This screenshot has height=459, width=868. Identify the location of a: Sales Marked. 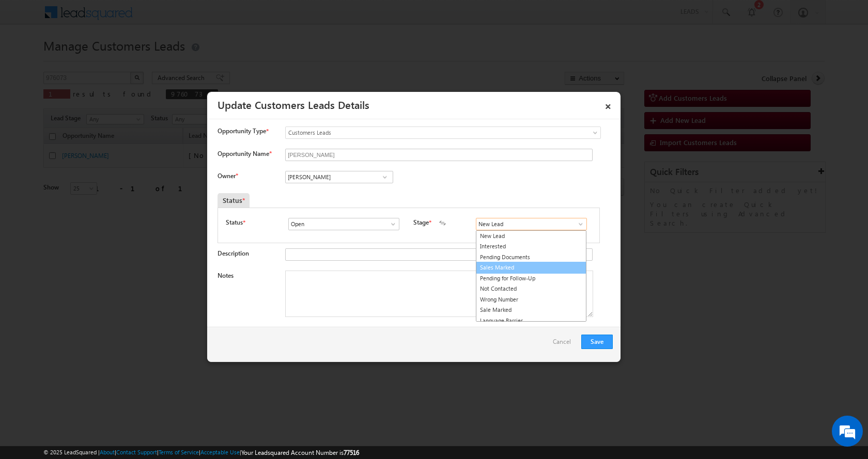
(531, 268).